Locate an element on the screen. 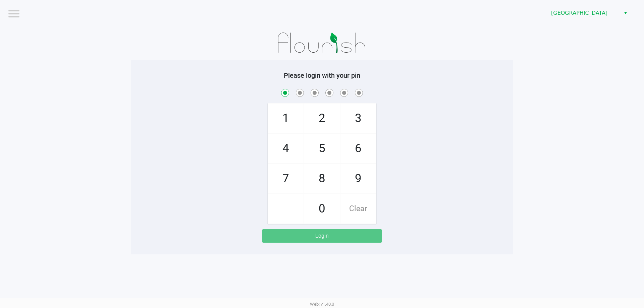 This screenshot has height=308, width=644. span: Clear is located at coordinates (358, 209).